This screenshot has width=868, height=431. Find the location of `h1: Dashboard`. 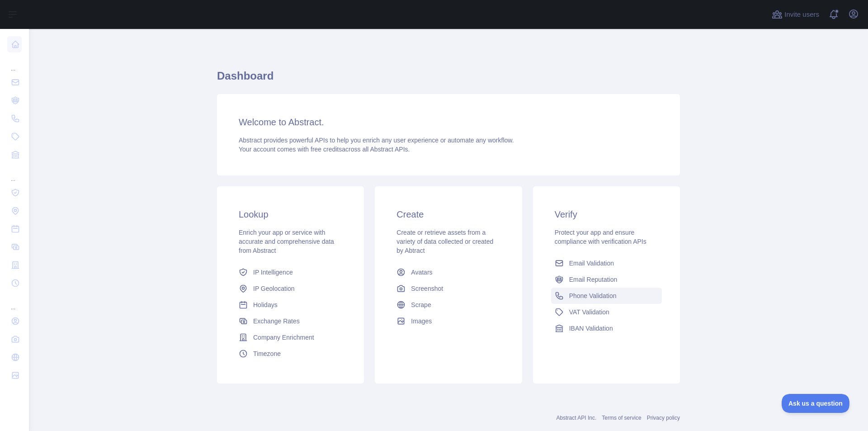

h1: Dashboard is located at coordinates (449, 79).